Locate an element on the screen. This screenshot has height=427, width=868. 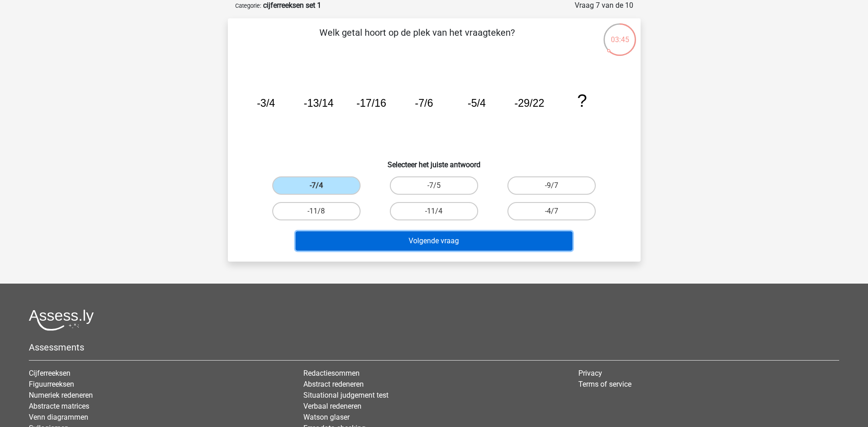
tspan: -3/4 is located at coordinates (266, 103).